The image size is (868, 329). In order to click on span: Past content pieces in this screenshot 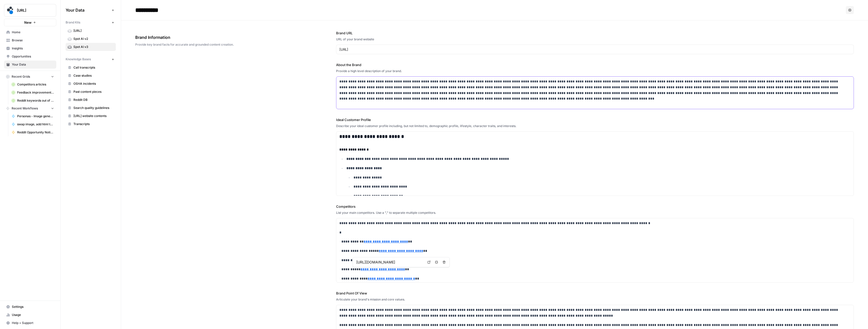, I will do `click(93, 92)`.